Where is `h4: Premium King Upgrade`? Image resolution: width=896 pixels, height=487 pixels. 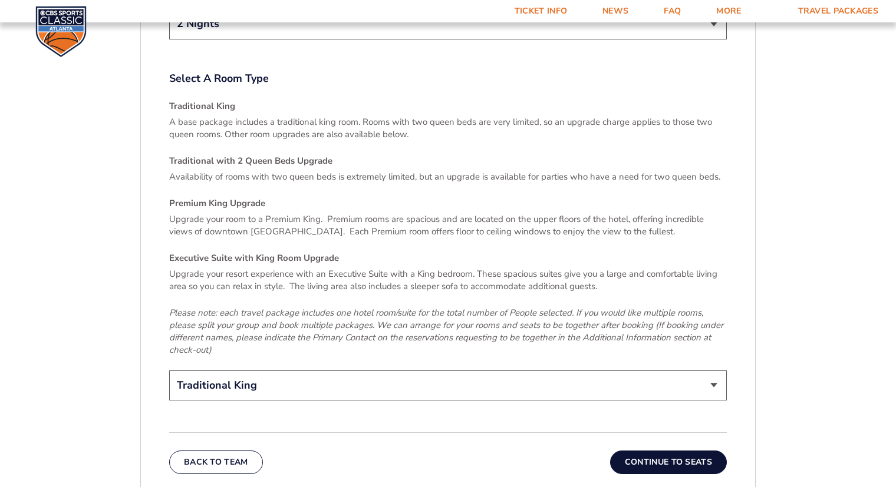
h4: Premium King Upgrade is located at coordinates (448, 203).